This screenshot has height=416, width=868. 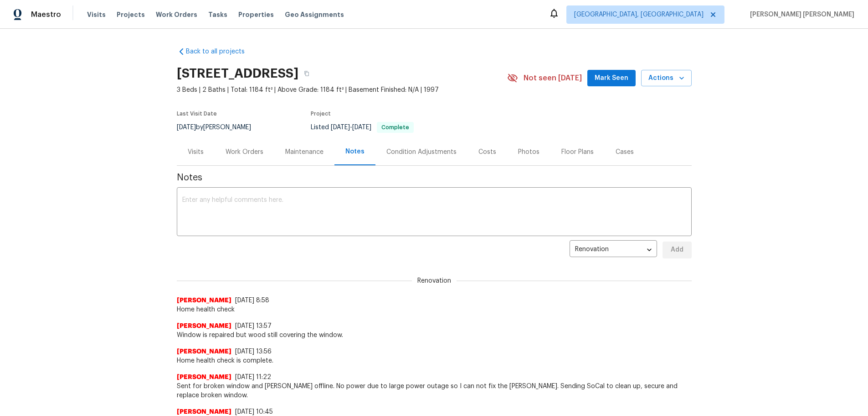 What do you see at coordinates (176, 15) in the screenshot?
I see `span: Work Orders` at bounding box center [176, 15].